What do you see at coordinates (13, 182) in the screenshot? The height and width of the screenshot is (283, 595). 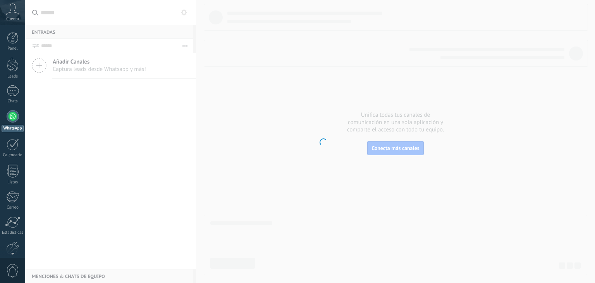 I see `div: Listas` at bounding box center [13, 182].